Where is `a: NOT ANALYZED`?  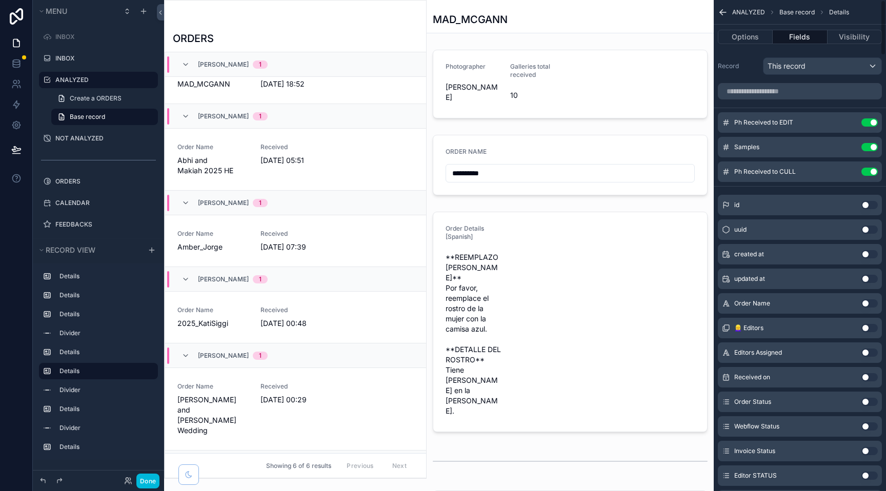 a: NOT ANALYZED is located at coordinates (104, 138).